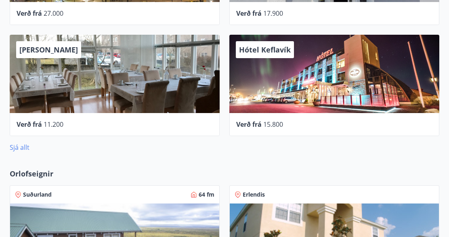 Image resolution: width=449 pixels, height=237 pixels. What do you see at coordinates (19, 147) in the screenshot?
I see `a: Sjá allt` at bounding box center [19, 147].